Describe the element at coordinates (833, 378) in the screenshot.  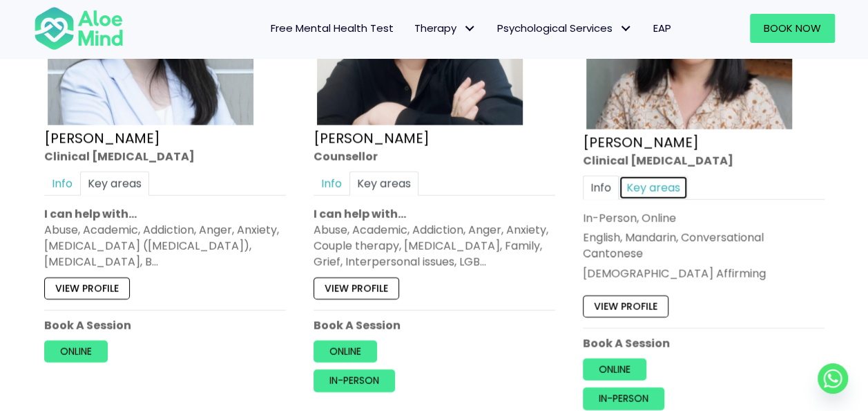
I see `a: Whatsapp` at that location.